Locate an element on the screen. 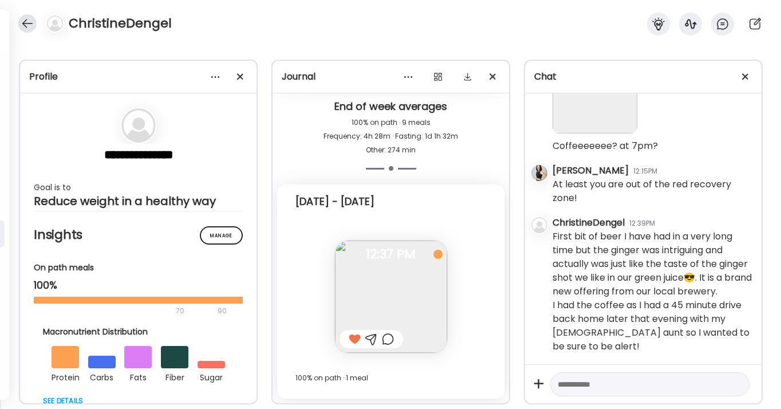  div: Chat is located at coordinates (643, 77).